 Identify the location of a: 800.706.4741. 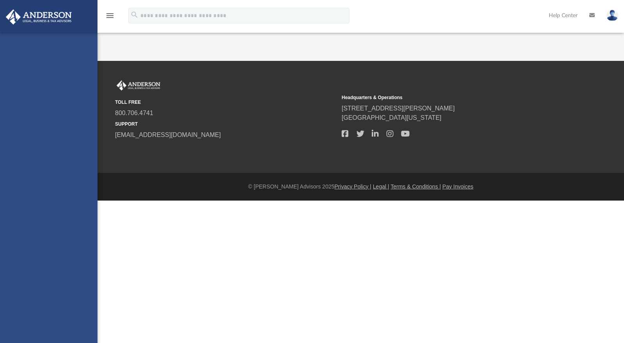
(134, 113).